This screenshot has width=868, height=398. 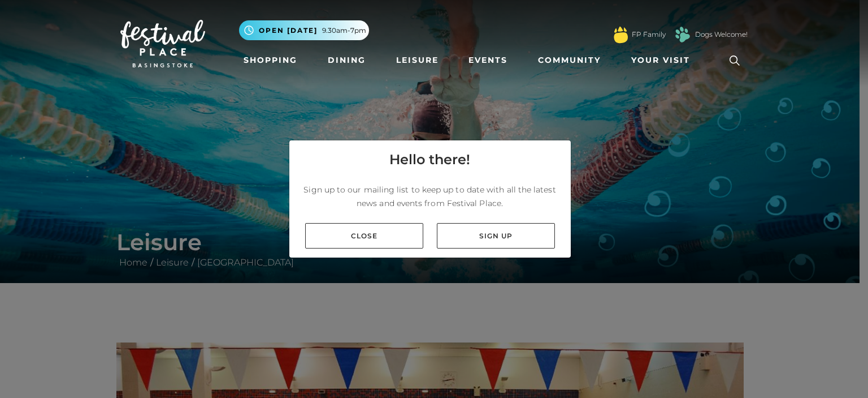 I want to click on span: Your Visit, so click(x=661, y=60).